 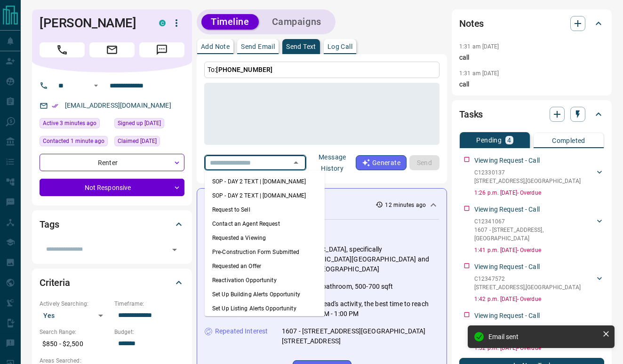 What do you see at coordinates (568, 140) in the screenshot?
I see `p: Completed` at bounding box center [568, 140].